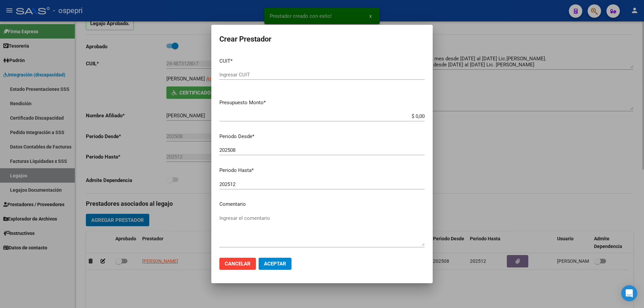  What do you see at coordinates (322, 171) in the screenshot?
I see `p: Periodo Hasta` at bounding box center [322, 171].